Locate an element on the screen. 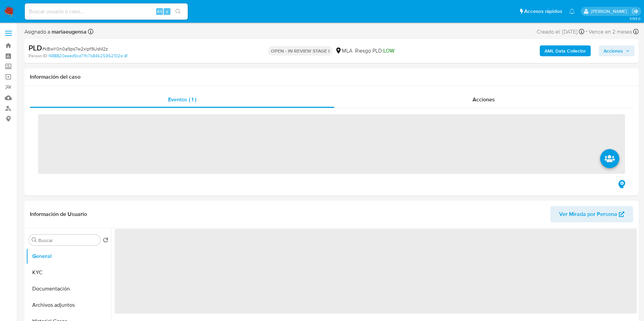 The width and height of the screenshot is (644, 321). span: Eventos ( 1 ) is located at coordinates (182, 99).